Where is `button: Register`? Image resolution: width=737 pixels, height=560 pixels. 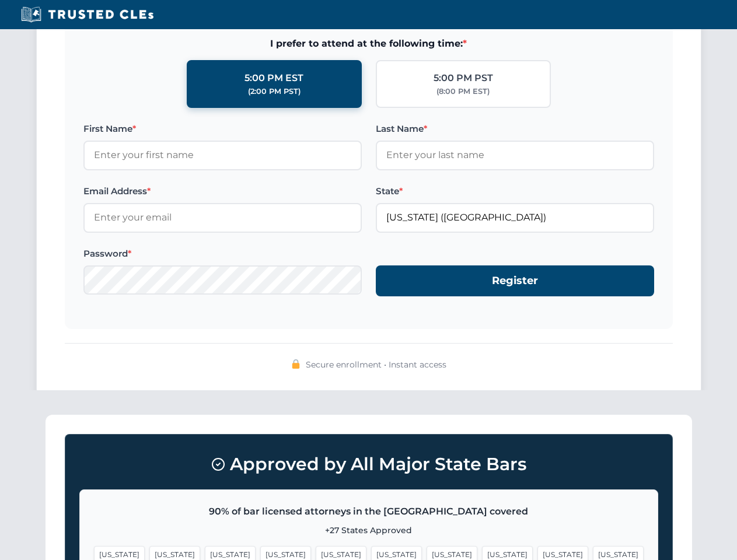 button: Register is located at coordinates (514, 280).